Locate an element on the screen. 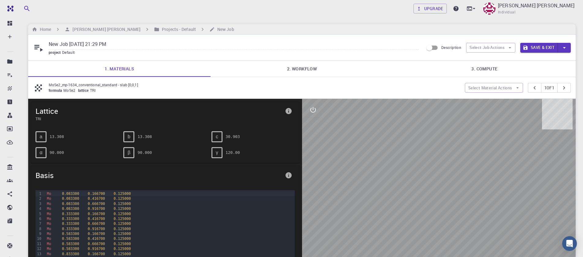 This screenshot has height=257, width=583. a: 1. Materials is located at coordinates (119, 69).